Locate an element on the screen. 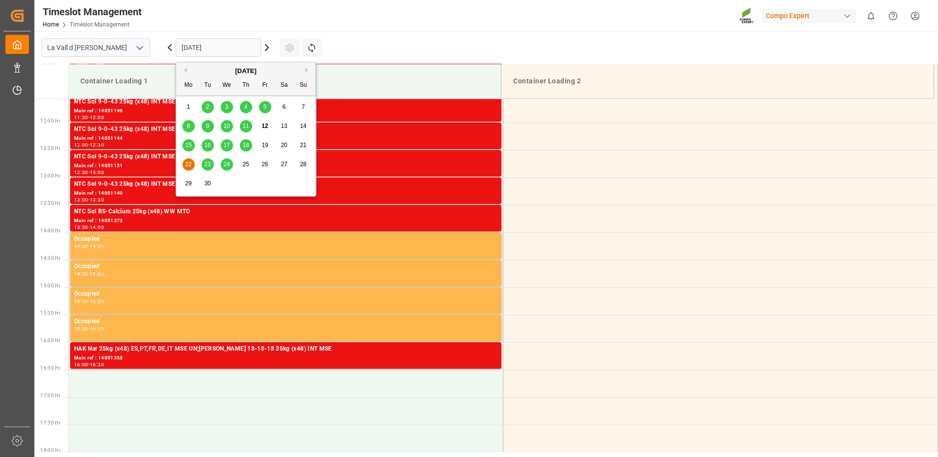  span: 12:30 Hr is located at coordinates (50, 148).